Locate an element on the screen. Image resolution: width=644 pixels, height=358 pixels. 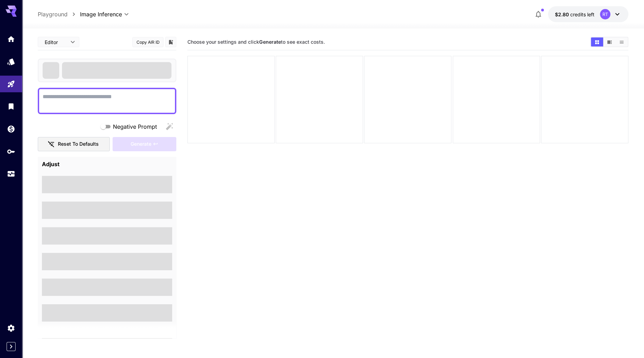
div: Settings is located at coordinates (11, 327).